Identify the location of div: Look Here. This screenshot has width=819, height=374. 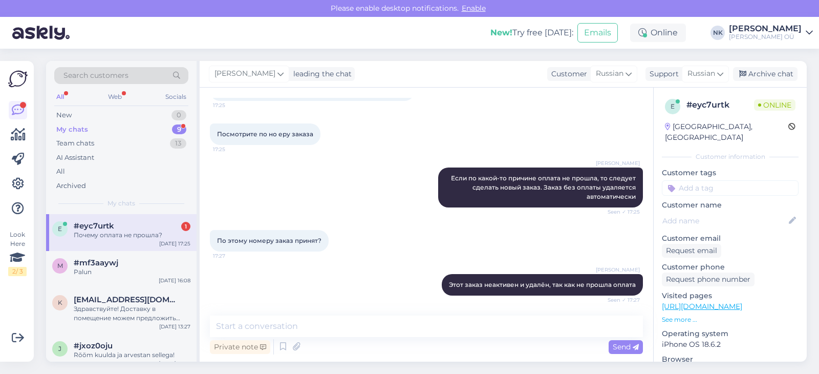
(17, 253).